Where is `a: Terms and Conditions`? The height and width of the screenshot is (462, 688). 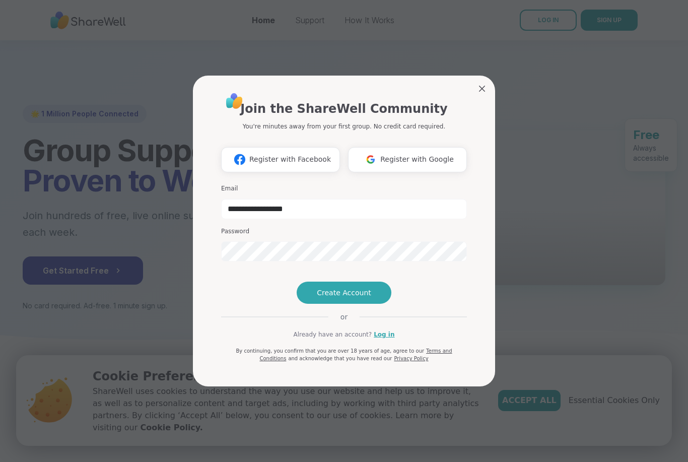
a: Terms and Conditions is located at coordinates (356, 355).